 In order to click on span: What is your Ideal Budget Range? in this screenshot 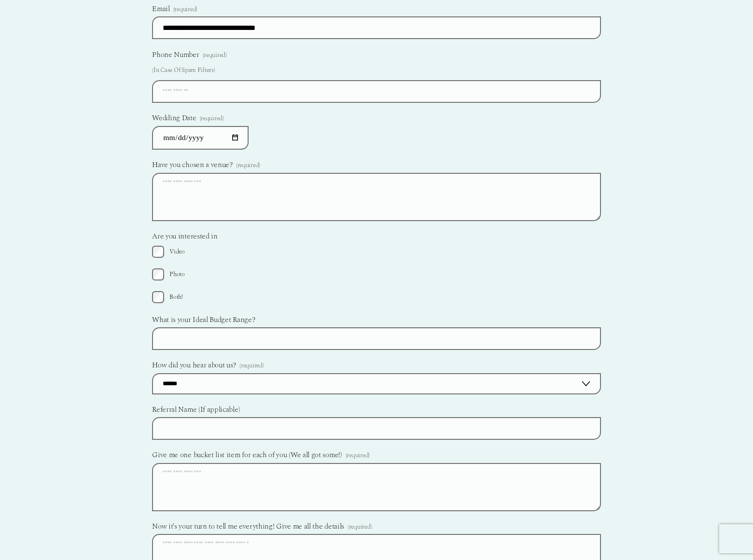, I will do `click(203, 319)`.